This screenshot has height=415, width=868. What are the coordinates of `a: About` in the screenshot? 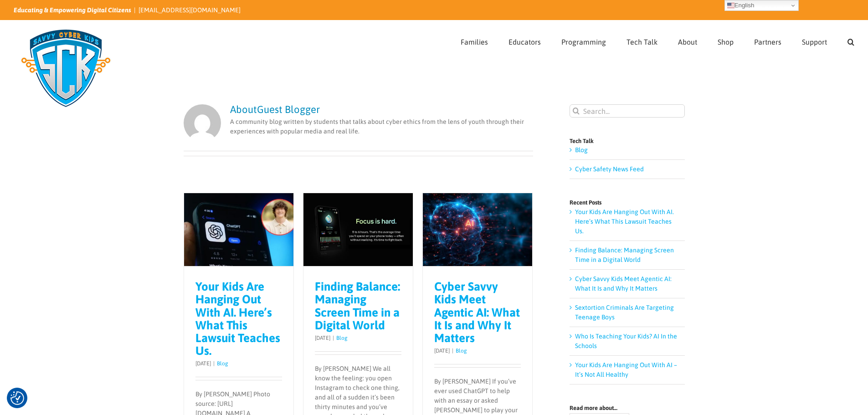 It's located at (687, 41).